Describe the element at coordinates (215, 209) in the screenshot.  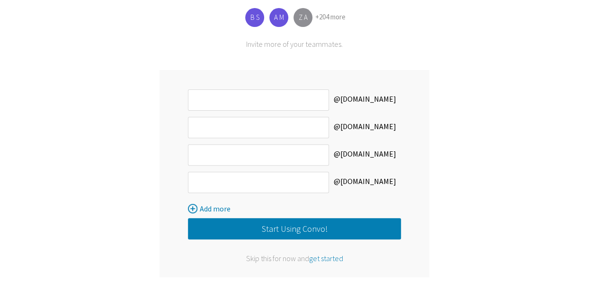
I see `span: Add more` at that location.